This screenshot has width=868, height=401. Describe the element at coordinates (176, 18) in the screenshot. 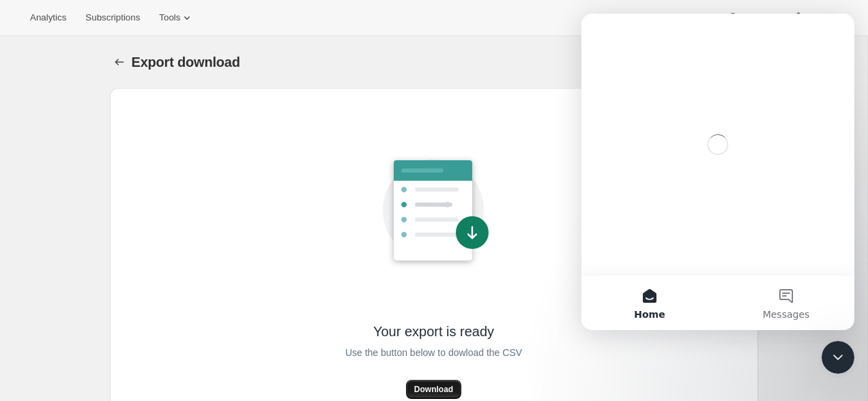

I see `button: Tools` at that location.